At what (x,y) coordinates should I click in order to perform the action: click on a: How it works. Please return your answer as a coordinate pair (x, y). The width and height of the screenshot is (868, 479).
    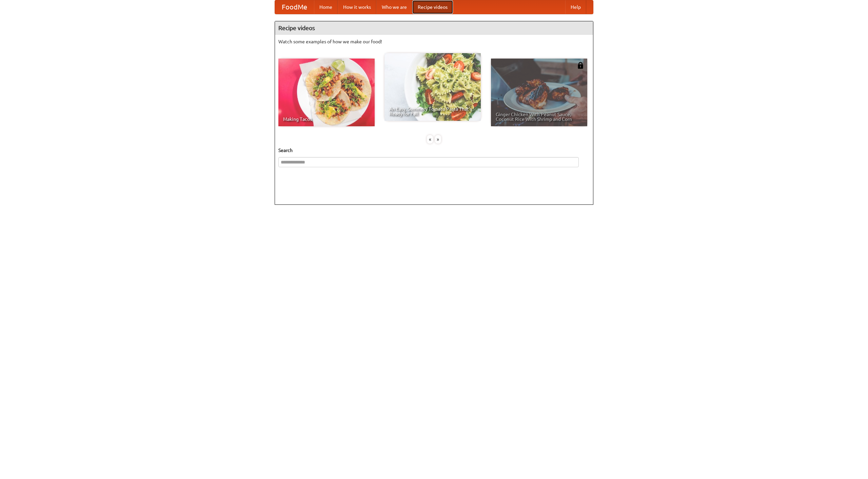
    Looking at the image, I should click on (357, 7).